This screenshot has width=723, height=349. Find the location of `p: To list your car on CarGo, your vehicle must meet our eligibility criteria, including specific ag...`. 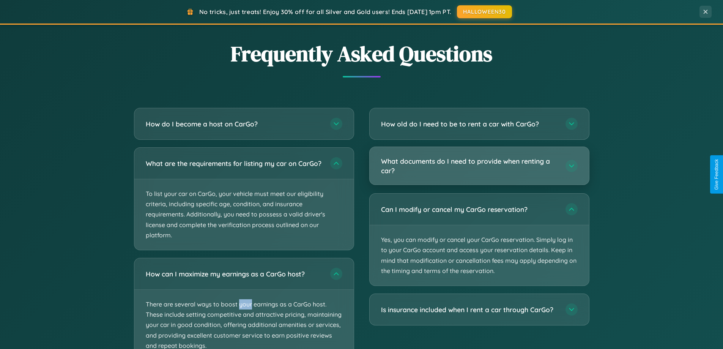

p: To list your car on CarGo, your vehicle must meet our eligibility criteria, including specific ag... is located at coordinates (244, 214).